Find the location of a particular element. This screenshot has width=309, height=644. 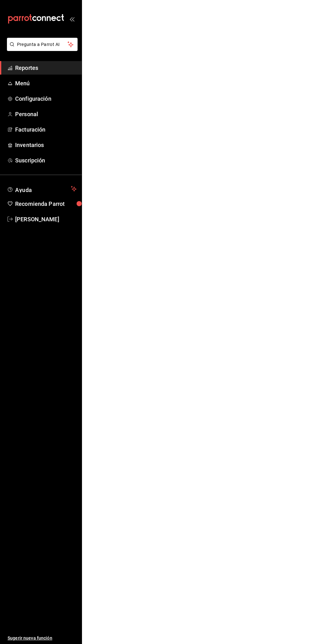

span: Personal is located at coordinates (46, 114).